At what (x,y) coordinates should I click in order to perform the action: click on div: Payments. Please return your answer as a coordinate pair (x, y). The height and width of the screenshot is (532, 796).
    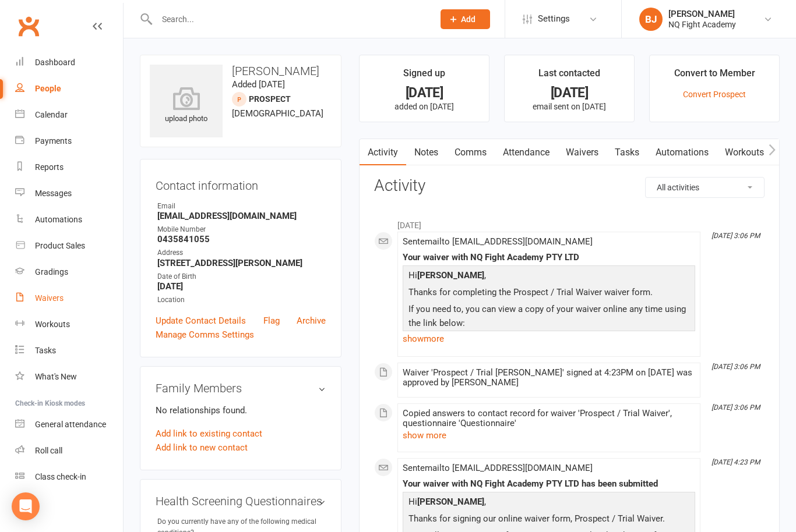
    Looking at the image, I should click on (53, 141).